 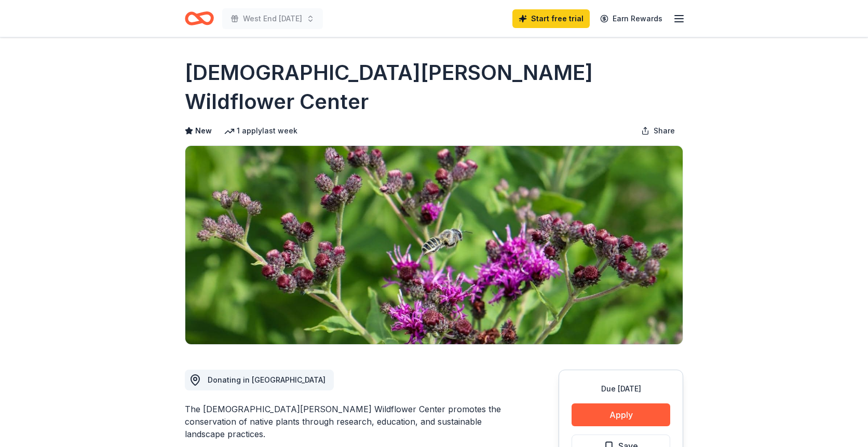 What do you see at coordinates (204, 131) in the screenshot?
I see `span: New` at bounding box center [204, 131].